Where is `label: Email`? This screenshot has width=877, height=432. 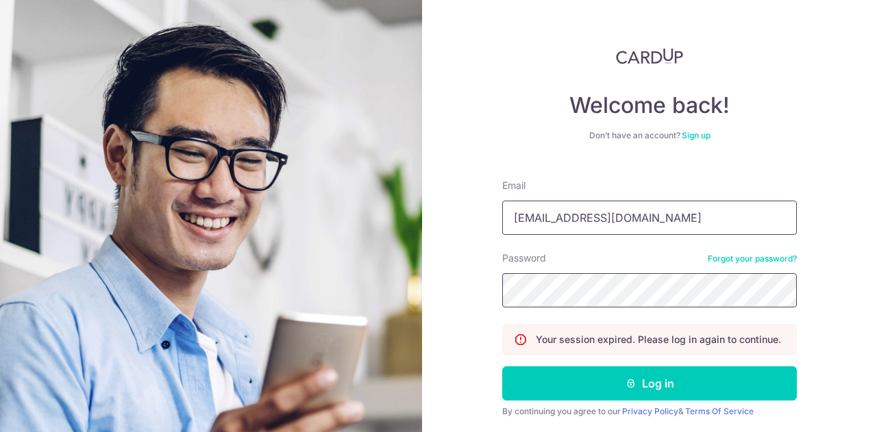 label: Email is located at coordinates (514, 186).